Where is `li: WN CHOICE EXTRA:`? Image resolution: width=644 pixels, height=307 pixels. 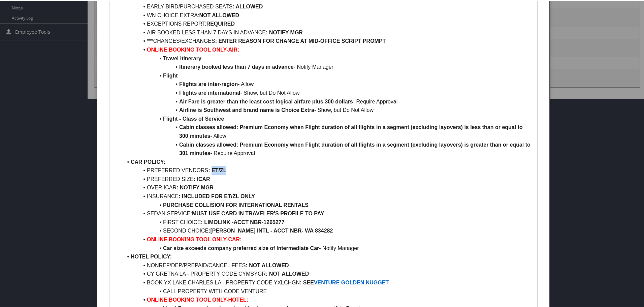
li: WN CHOICE EXTRA: is located at coordinates (327, 15).